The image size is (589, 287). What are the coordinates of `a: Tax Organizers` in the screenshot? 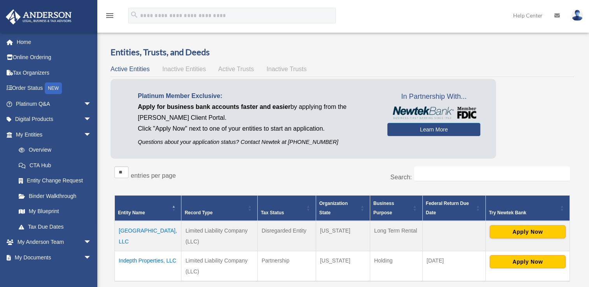 It's located at (54, 73).